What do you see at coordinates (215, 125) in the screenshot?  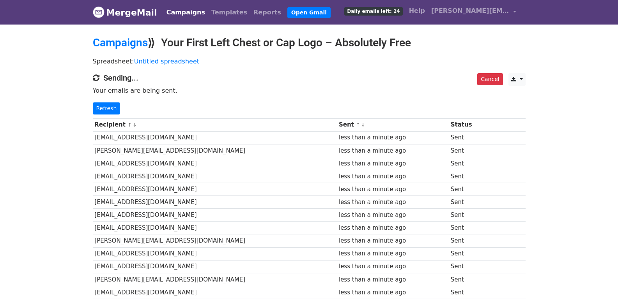 I see `th: Recipient` at bounding box center [215, 125].